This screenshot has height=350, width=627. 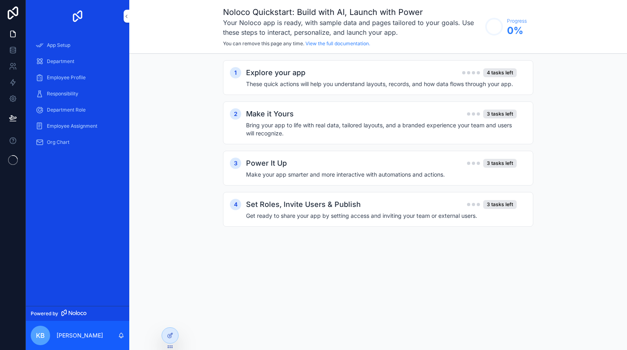 I want to click on span: Department, so click(x=61, y=61).